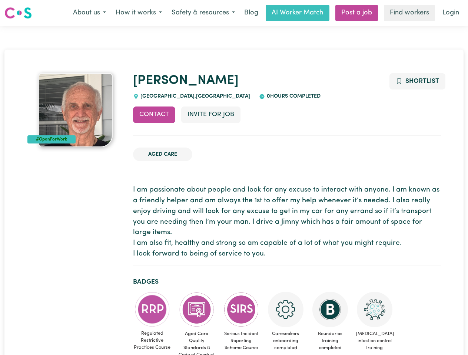 This screenshot has width=468, height=355. I want to click on span: Shortlist, so click(422, 81).